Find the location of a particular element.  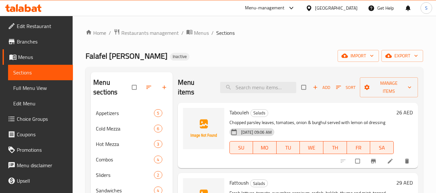

a: Sections is located at coordinates (40, 73).